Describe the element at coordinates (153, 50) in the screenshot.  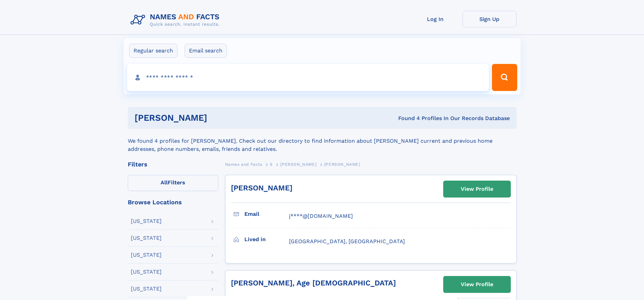
I see `label: Regular search` at that location.